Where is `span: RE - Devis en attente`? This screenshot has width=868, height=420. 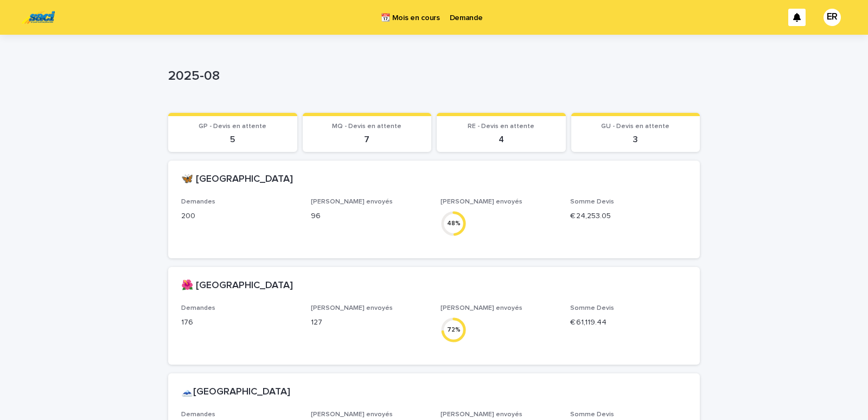
span: RE - Devis en attente is located at coordinates (501, 126).